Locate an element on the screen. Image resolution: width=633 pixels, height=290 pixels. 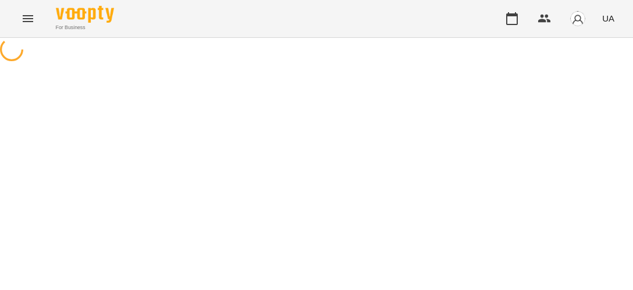
img: Voopty Logo is located at coordinates (85, 14).